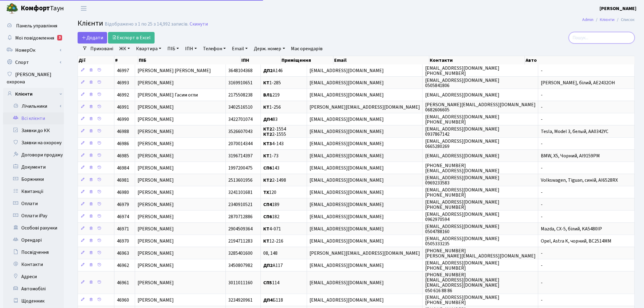  What do you see at coordinates (214, 48) in the screenshot?
I see `a: Телефон` at bounding box center [214, 48].